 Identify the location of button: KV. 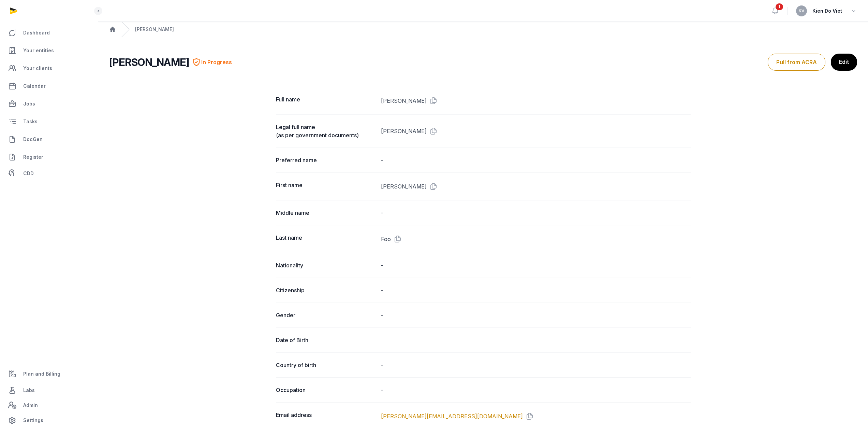
(802, 11).